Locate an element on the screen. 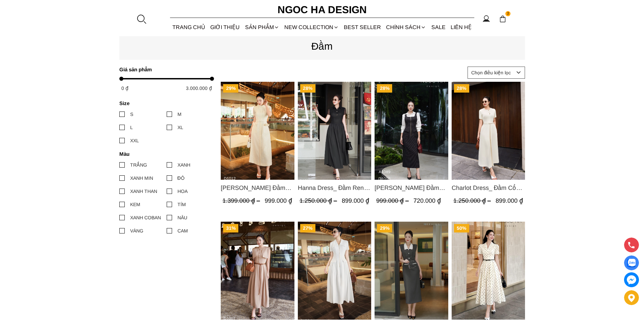 This screenshot has width=644, height=322. img: Ivy Dress_ Đầm Bút Chì Vai Chờm Màu Ghi Mix Cổ Trắng D1005 is located at coordinates (412, 270).